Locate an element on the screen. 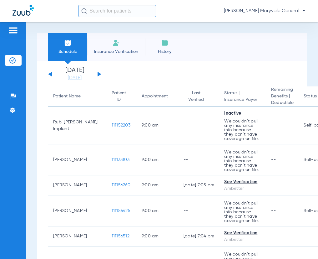 The image size is (318, 259). span: 111133103 is located at coordinates (121, 160).